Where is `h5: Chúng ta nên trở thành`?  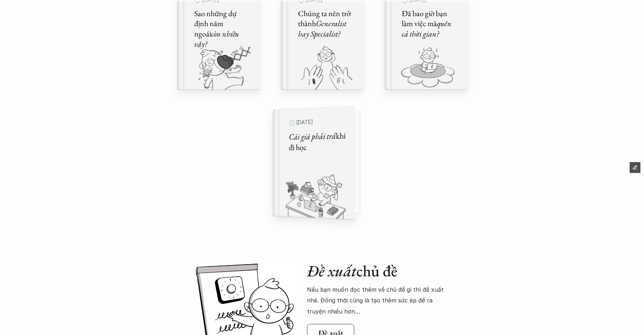
h5: Chúng ta nên trở thành is located at coordinates (326, 24).